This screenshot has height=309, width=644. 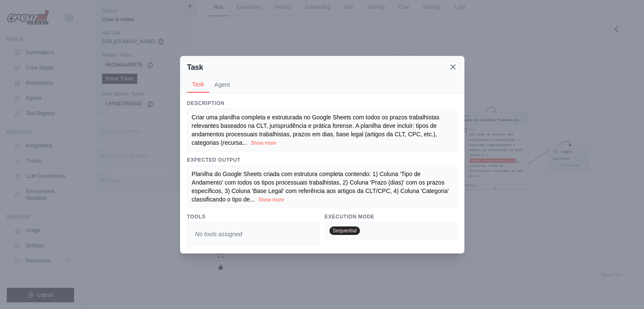 I want to click on button: Task, so click(x=198, y=85).